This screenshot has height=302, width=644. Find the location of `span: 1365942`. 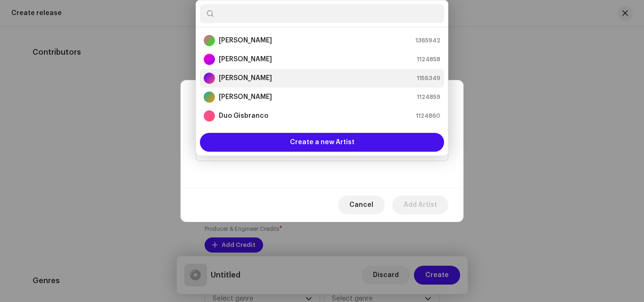

span: 1365942 is located at coordinates (427, 41).